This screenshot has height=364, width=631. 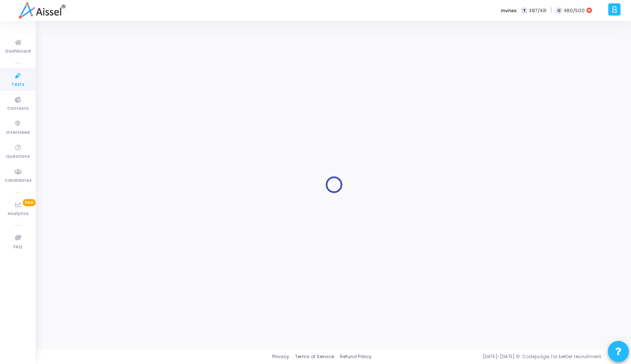 What do you see at coordinates (281, 356) in the screenshot?
I see `a: Privacy` at bounding box center [281, 356].